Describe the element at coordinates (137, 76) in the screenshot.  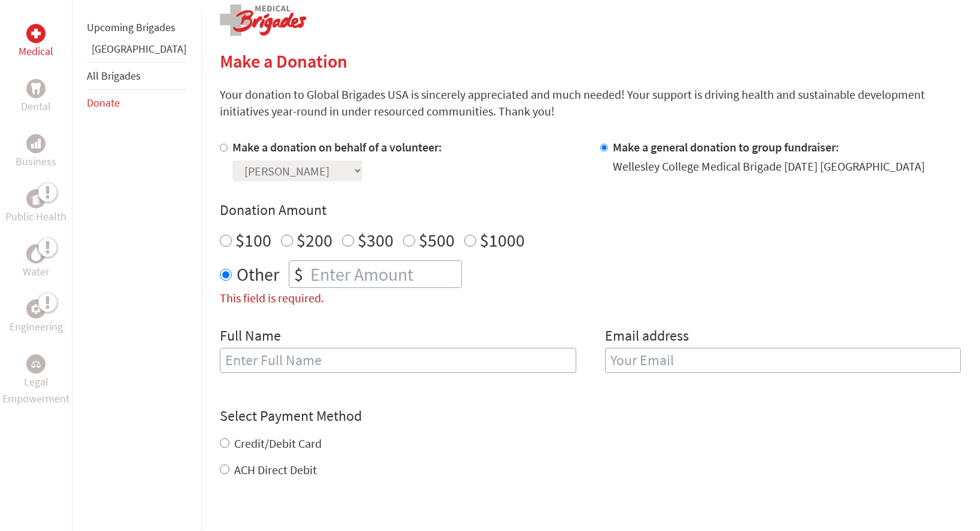
I see `li: All Brigades` at that location.